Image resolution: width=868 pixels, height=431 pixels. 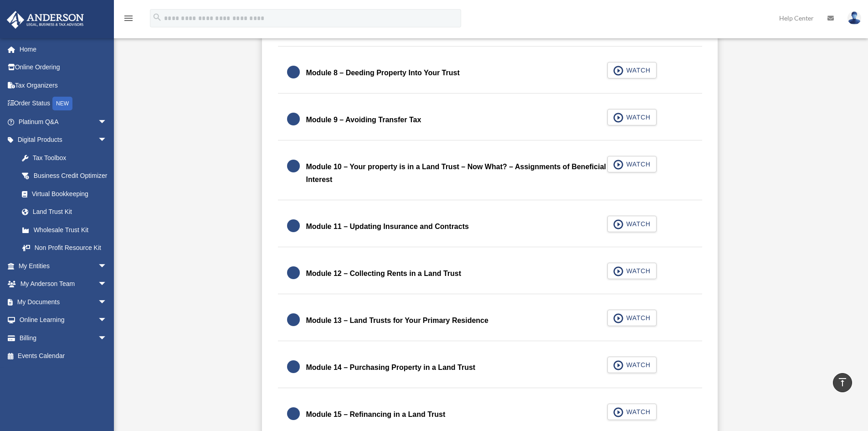 I want to click on a: Home, so click(x=63, y=50).